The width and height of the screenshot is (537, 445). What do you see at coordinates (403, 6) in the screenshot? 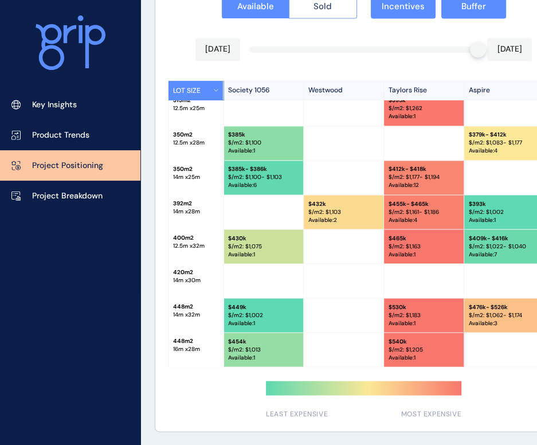
I see `span: Incentives` at bounding box center [403, 6].